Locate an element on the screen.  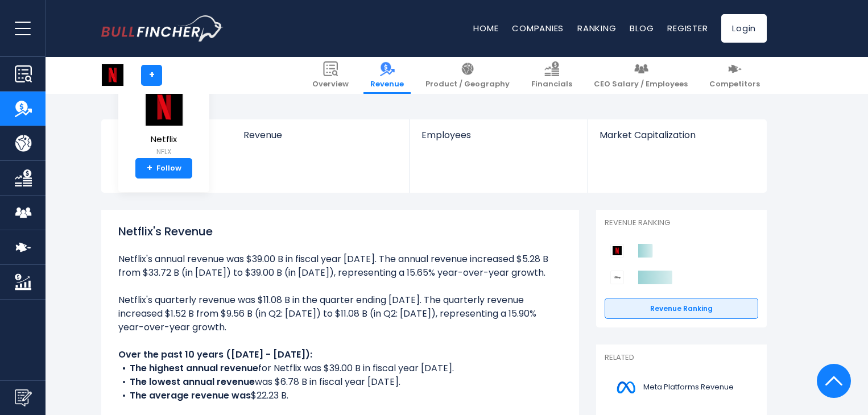
a: Go to homepage is located at coordinates (162, 28).